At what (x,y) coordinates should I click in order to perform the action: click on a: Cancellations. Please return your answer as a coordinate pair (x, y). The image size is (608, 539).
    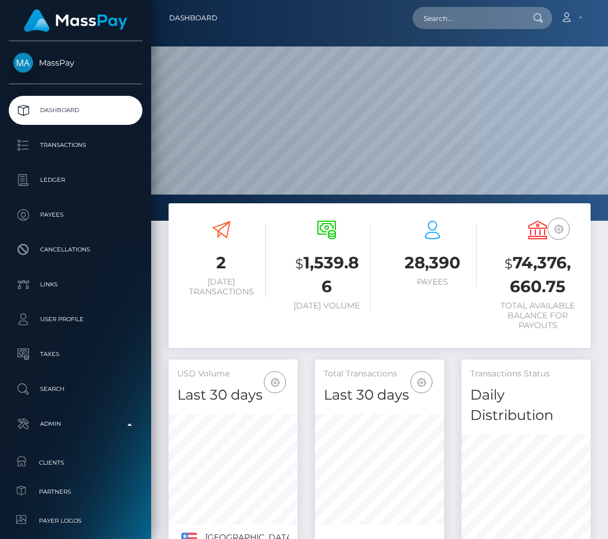
    Looking at the image, I should click on (76, 250).